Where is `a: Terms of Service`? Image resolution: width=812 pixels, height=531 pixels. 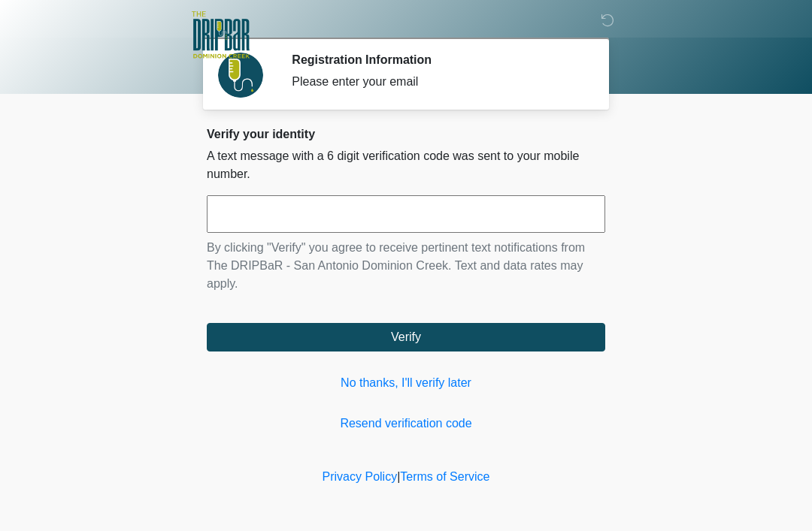 a: Terms of Service is located at coordinates (444, 477).